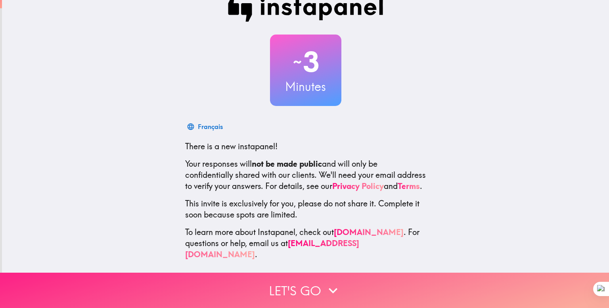 The height and width of the screenshot is (308, 609). Describe the element at coordinates (358, 186) in the screenshot. I see `a: Privacy Policy` at that location.